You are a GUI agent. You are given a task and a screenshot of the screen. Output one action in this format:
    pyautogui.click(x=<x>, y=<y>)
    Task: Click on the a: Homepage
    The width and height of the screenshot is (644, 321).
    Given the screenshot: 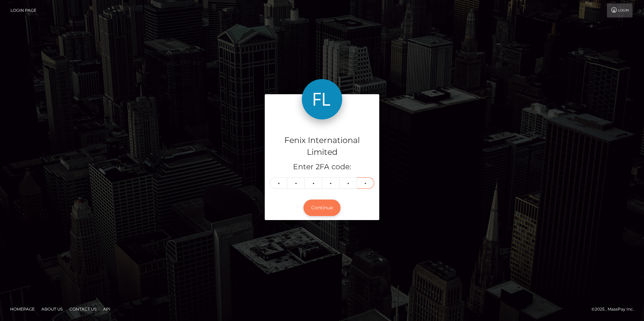 What is the action you would take?
    pyautogui.click(x=23, y=309)
    